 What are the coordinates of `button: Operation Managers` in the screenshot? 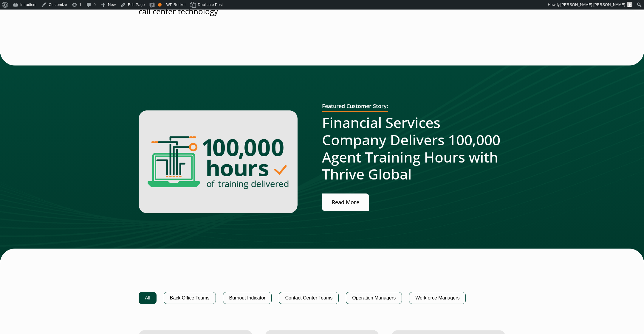 It's located at (374, 298).